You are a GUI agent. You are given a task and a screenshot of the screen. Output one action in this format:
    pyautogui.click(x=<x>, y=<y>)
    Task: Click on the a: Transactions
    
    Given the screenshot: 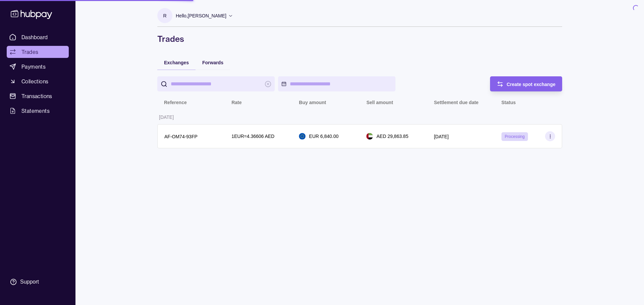 What is the action you would take?
    pyautogui.click(x=37, y=96)
    